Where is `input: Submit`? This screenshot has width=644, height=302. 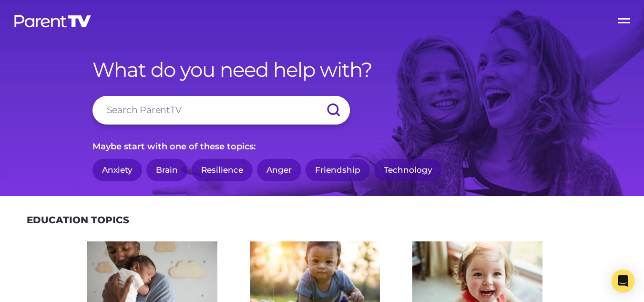
input: Submit is located at coordinates (333, 110).